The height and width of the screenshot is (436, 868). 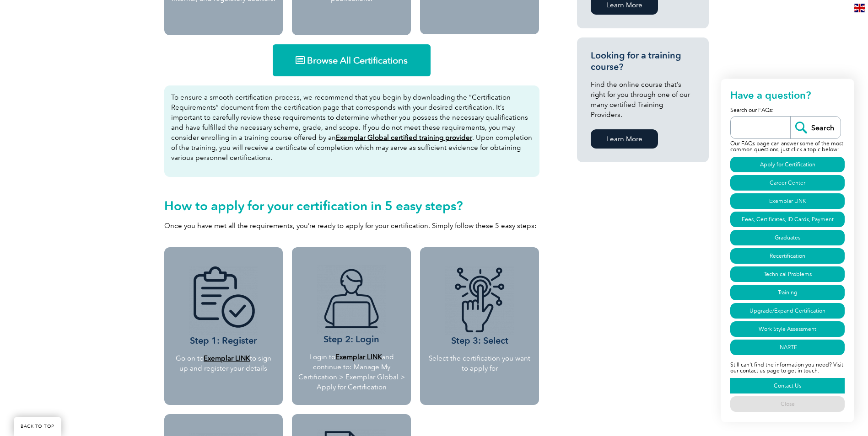 What do you see at coordinates (787, 311) in the screenshot?
I see `a: Upgrade/Expand Certification` at bounding box center [787, 311].